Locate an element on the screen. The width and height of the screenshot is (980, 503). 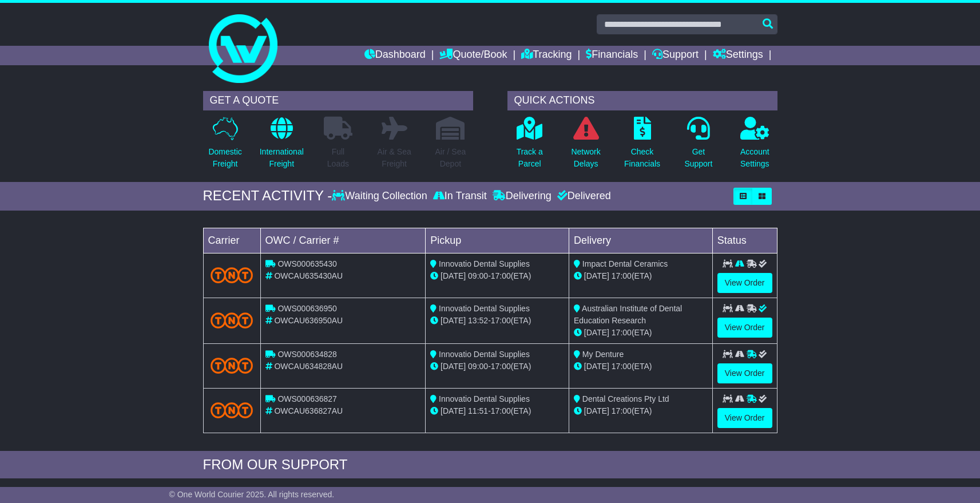
span: My Denture is located at coordinates (603, 355).